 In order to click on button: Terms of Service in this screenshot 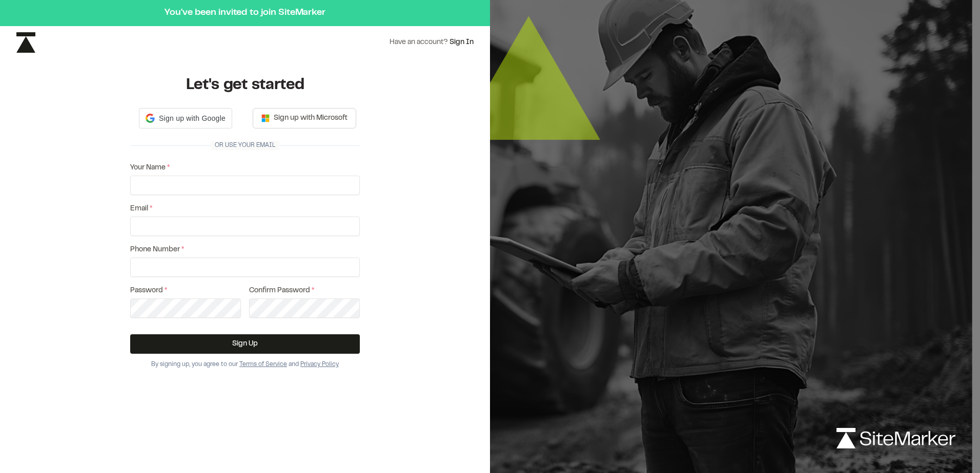, I will do `click(263, 365)`.